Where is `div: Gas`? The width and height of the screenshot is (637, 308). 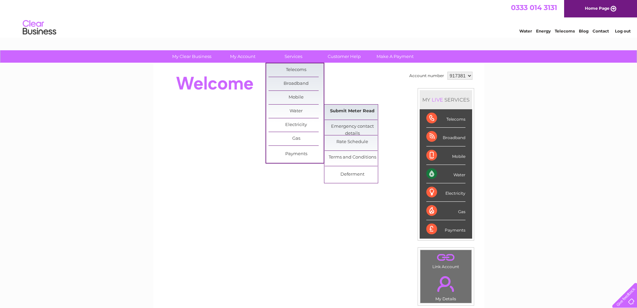
div: Gas is located at coordinates (446, 210).